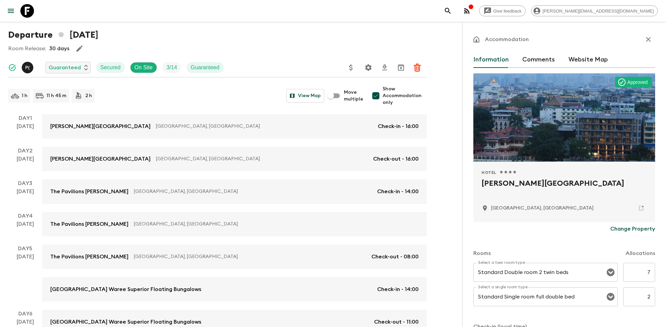 The width and height of the screenshot is (666, 327). I want to click on button: Change Property, so click(633, 229).